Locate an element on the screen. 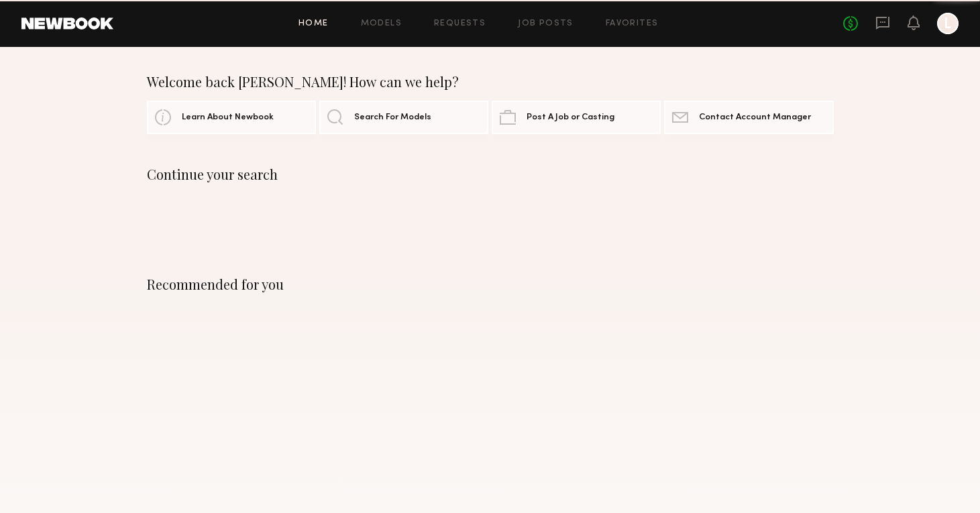 The height and width of the screenshot is (513, 980). span: Search For Models is located at coordinates (392, 118).